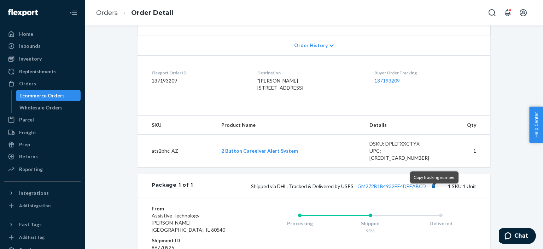  What do you see at coordinates (177, 125) in the screenshot?
I see `th: SKU` at bounding box center [177, 125].